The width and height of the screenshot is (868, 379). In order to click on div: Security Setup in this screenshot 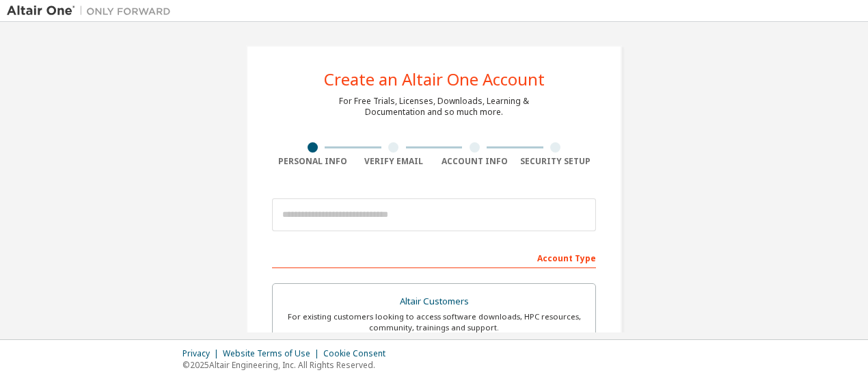, I will do `click(556, 161)`.